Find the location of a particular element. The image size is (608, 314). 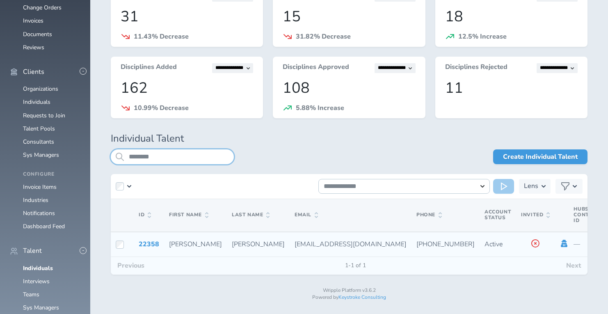

span: 10.99% Decrease is located at coordinates (161, 108).